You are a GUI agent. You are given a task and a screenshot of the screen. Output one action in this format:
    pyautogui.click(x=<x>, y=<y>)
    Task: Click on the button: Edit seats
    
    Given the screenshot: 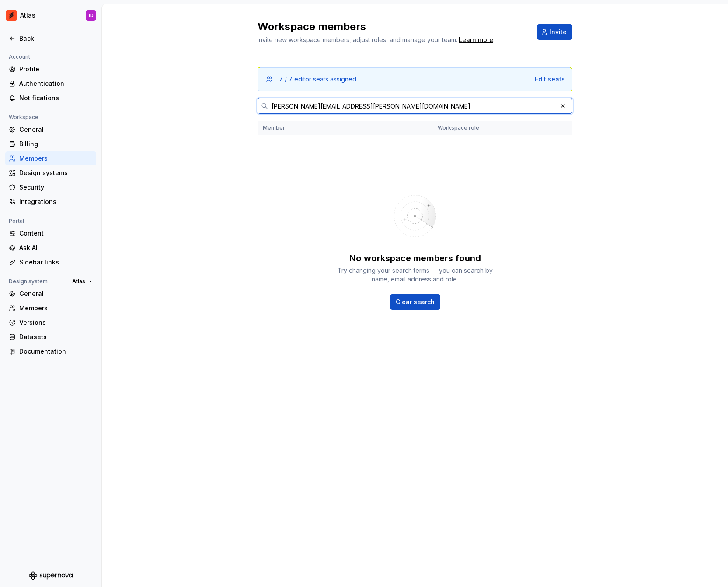 What is the action you would take?
    pyautogui.click(x=550, y=79)
    